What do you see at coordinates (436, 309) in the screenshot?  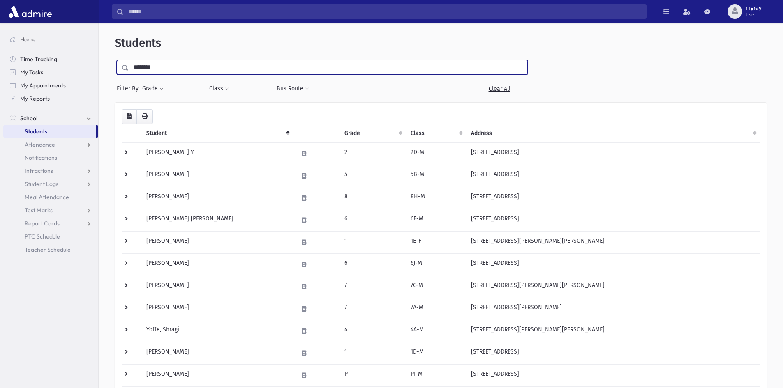 I see `td: 7A-M` at bounding box center [436, 309].